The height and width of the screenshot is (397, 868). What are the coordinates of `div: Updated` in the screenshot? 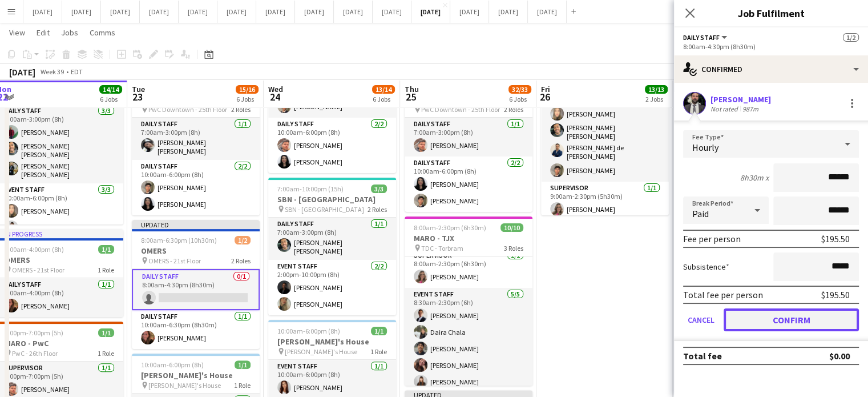 It's located at (196, 224).